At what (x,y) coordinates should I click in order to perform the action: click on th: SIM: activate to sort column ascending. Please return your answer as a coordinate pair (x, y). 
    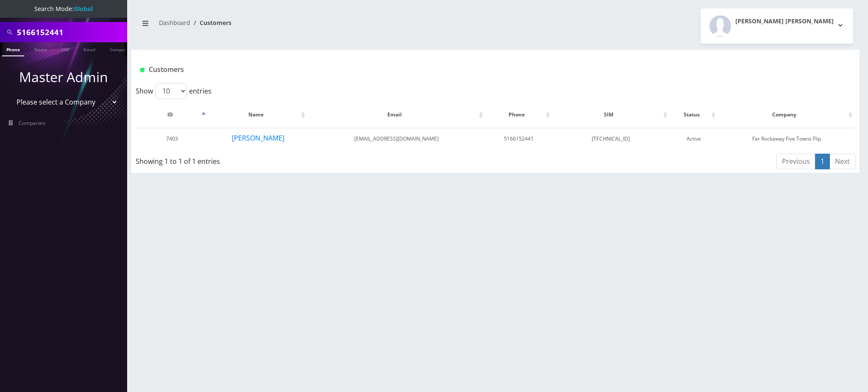
    Looking at the image, I should click on (611, 115).